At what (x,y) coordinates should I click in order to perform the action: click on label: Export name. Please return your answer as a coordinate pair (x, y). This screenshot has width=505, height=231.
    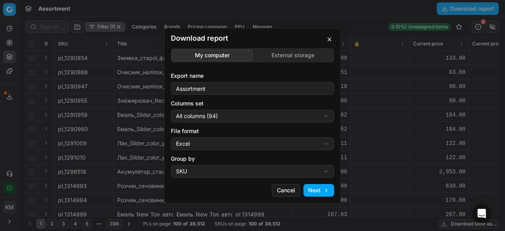
    Looking at the image, I should click on (253, 76).